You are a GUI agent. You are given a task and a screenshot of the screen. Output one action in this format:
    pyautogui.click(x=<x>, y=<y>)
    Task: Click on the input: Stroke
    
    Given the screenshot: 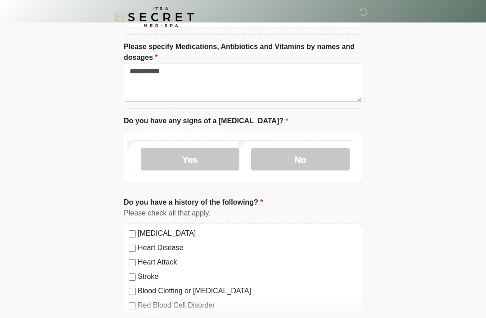 What is the action you would take?
    pyautogui.click(x=132, y=277)
    